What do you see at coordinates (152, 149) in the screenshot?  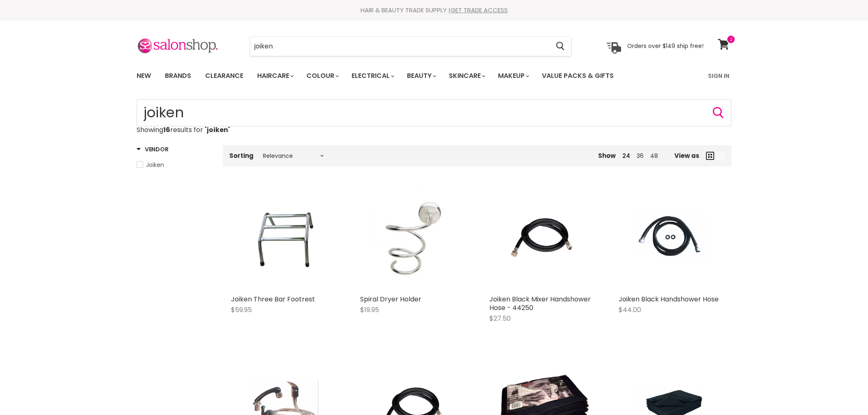 I see `span: Vendor` at bounding box center [152, 149].